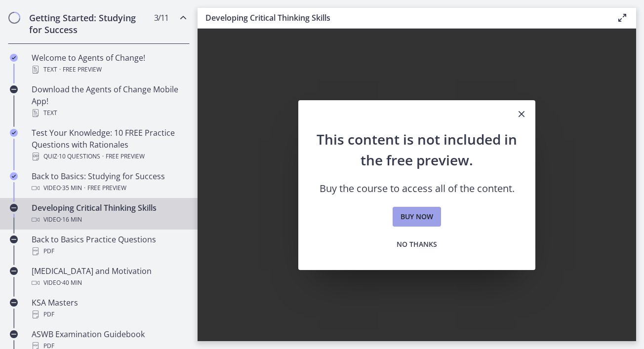 The height and width of the screenshot is (349, 644). Describe the element at coordinates (109, 182) in the screenshot. I see `div: Back to Basics: Studying for Success` at that location.